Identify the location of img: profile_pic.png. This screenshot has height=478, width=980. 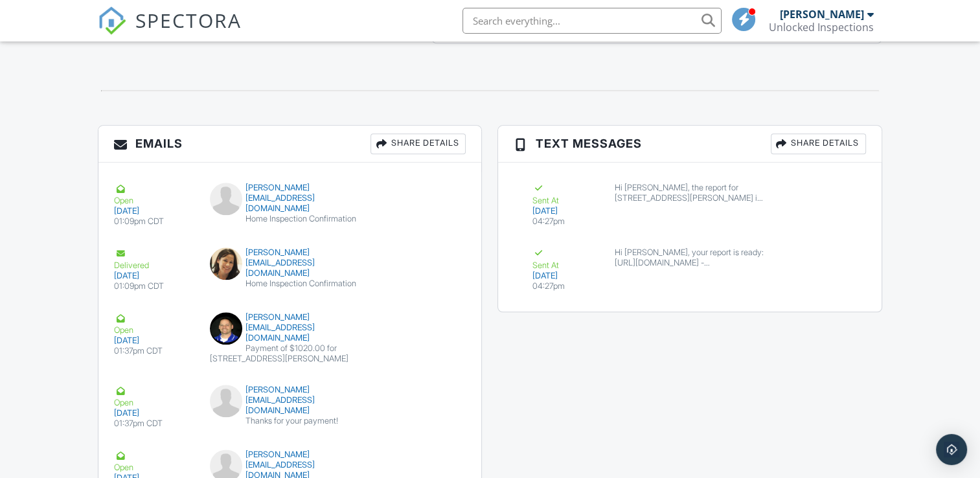
(226, 329).